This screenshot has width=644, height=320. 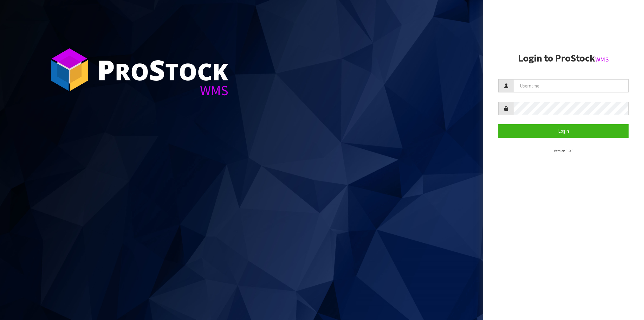 I want to click on span: P, so click(x=106, y=70).